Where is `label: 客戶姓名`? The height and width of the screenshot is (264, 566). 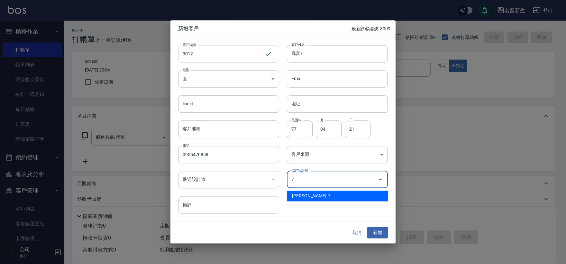
label: 客戶姓名 is located at coordinates (298, 44).